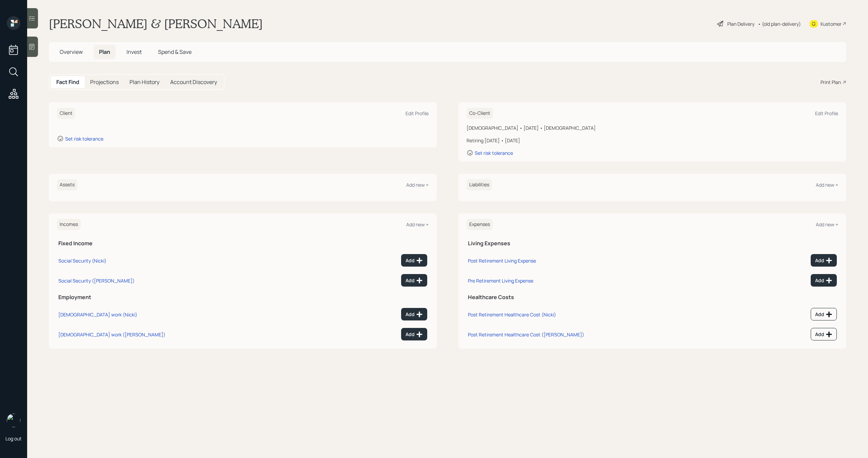  What do you see at coordinates (14, 421) in the screenshot?
I see `img: michael-russo-headshot.png` at bounding box center [14, 421].